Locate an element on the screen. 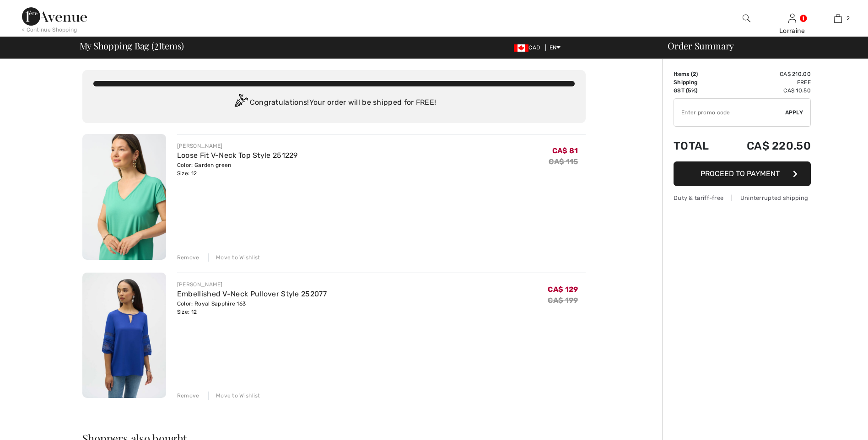  a: 2 is located at coordinates (838, 19).